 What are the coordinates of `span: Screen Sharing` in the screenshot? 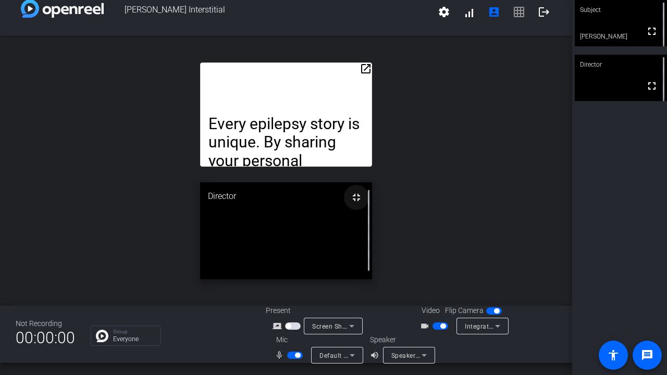 It's located at (335, 326).